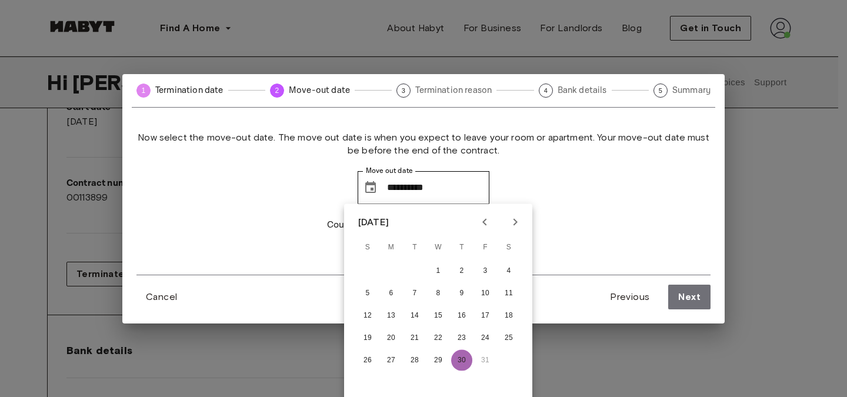 Image resolution: width=847 pixels, height=397 pixels. What do you see at coordinates (485, 316) in the screenshot?
I see `button: 17` at bounding box center [485, 316].